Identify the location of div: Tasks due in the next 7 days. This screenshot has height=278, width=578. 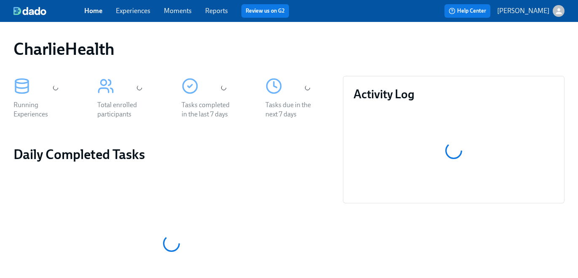
(292, 109).